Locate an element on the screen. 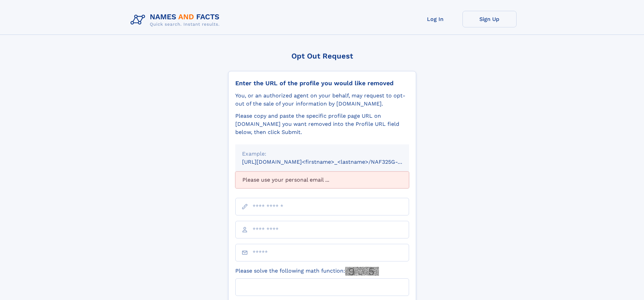 This screenshot has width=644, height=300. div: Example: is located at coordinates (322, 154).